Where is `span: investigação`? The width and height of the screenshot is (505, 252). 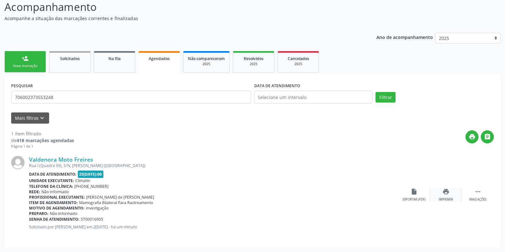 span: investigação is located at coordinates (97, 208).